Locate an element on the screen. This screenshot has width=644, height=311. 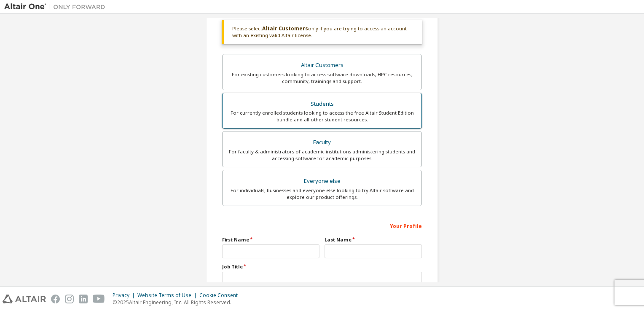
div: Please select only if you are trying to access an account with an existing valid Altair license. is located at coordinates (322, 32).